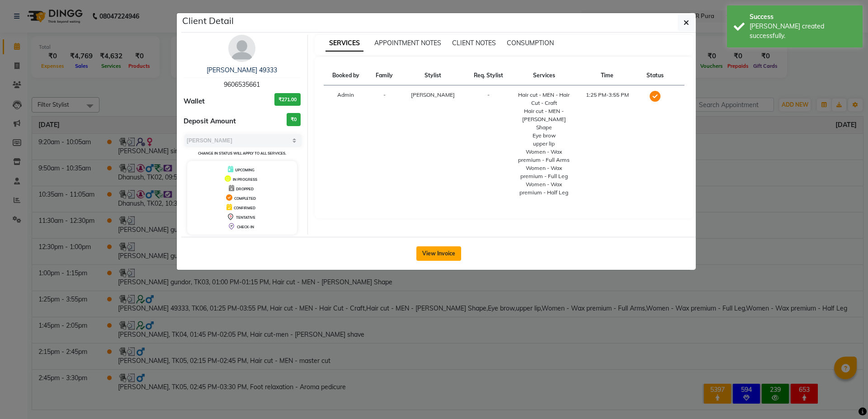 The image size is (868, 419). Describe the element at coordinates (530, 43) in the screenshot. I see `span: CONSUMPTION` at that location.